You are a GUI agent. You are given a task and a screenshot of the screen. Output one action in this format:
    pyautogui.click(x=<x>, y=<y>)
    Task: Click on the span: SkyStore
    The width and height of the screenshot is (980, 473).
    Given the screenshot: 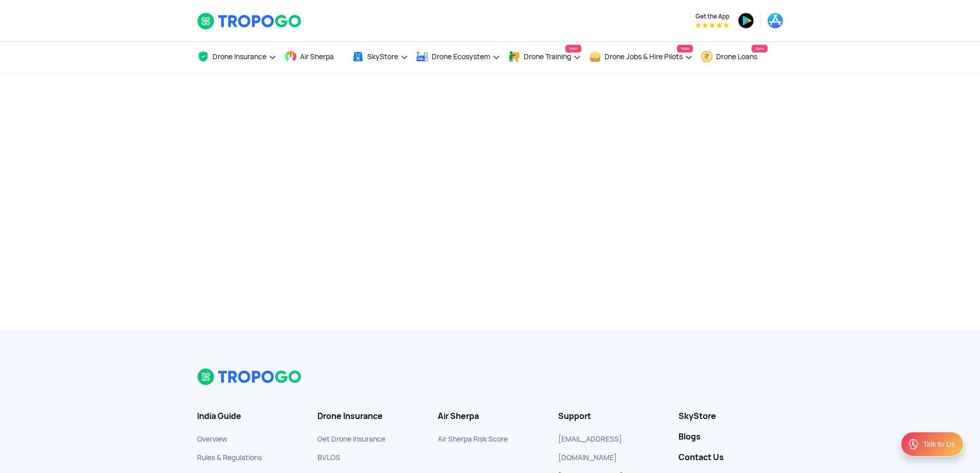 What is the action you would take?
    pyautogui.click(x=383, y=57)
    